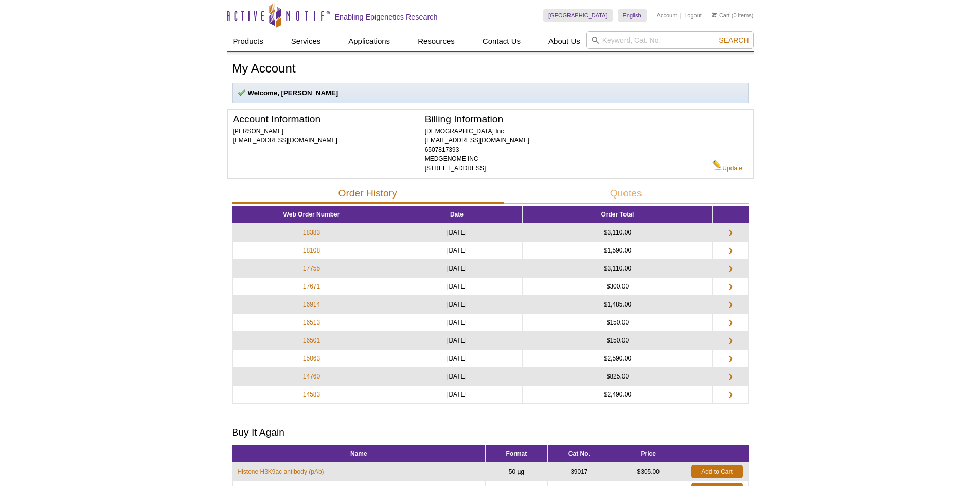 The width and height of the screenshot is (980, 486). Describe the element at coordinates (579, 454) in the screenshot. I see `th: Cat No.` at that location.